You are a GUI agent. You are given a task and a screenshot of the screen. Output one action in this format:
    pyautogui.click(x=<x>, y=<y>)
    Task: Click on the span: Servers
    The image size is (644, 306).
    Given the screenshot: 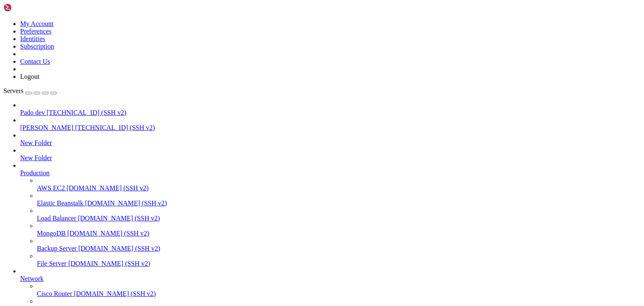 What is the action you would take?
    pyautogui.click(x=14, y=90)
    